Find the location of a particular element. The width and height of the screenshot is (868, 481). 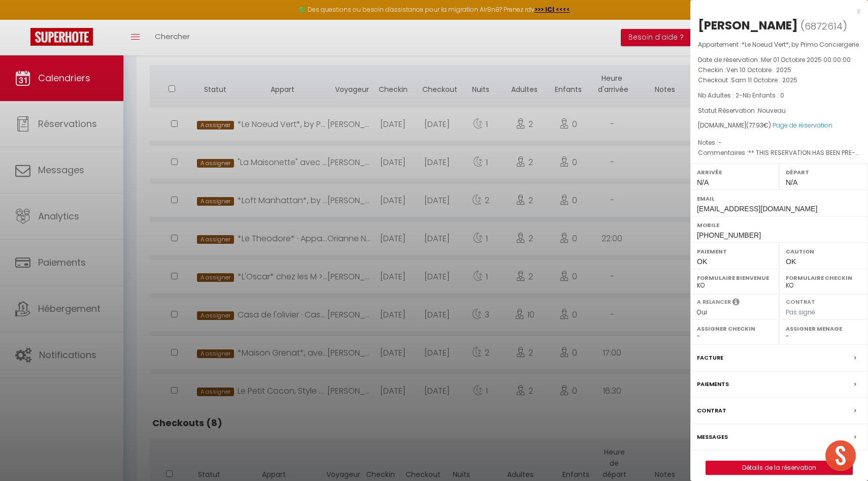

span: 6872614 is located at coordinates (824, 26).